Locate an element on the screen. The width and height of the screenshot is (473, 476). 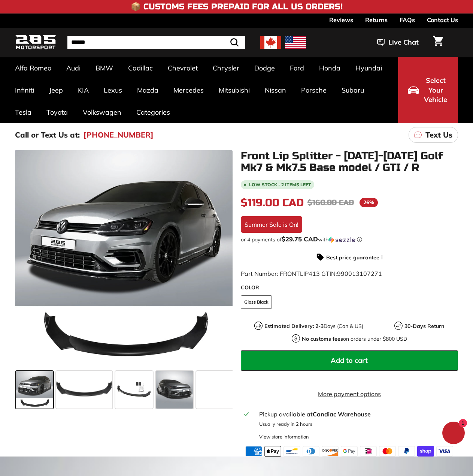
a: Contact Us is located at coordinates (443, 20).